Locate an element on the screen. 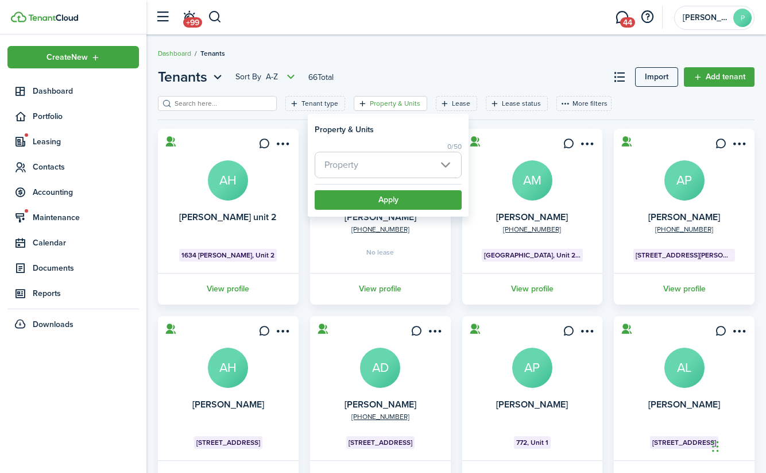  span: Leasing is located at coordinates (86, 141).